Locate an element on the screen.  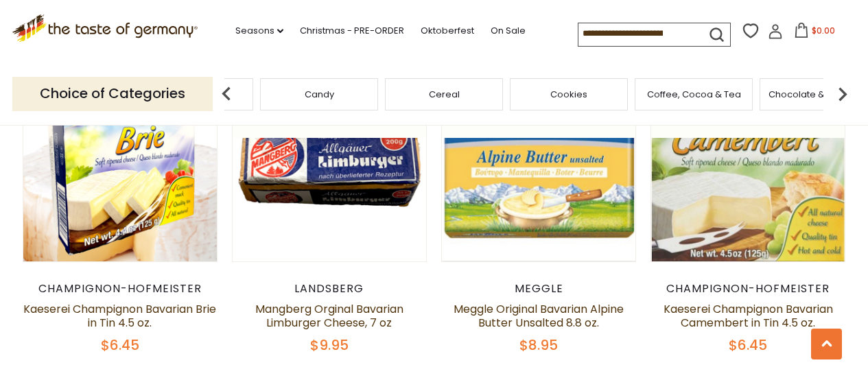
div: Meggle is located at coordinates (539, 289).